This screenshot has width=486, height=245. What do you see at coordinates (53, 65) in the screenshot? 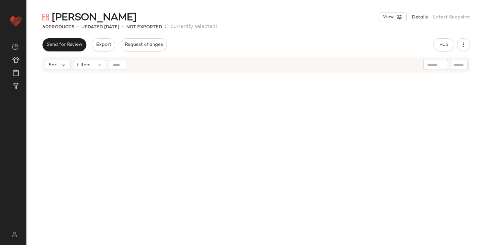
I see `span: Sort` at bounding box center [53, 65].